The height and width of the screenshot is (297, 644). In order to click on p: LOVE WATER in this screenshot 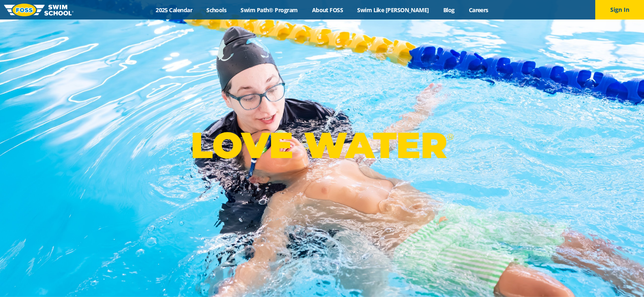, I will do `click(322, 145)`.